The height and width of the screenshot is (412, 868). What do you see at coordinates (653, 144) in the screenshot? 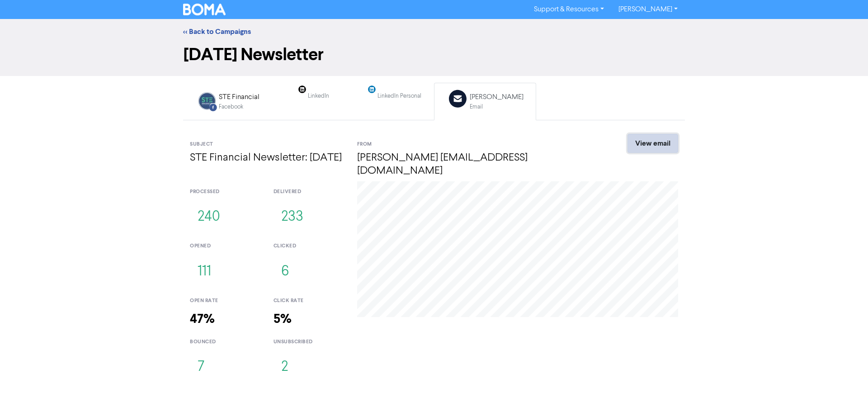
I see `a: View email` at bounding box center [653, 144].